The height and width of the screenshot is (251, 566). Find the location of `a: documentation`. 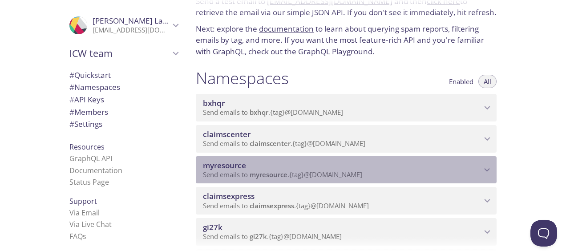

a: documentation is located at coordinates (286, 28).